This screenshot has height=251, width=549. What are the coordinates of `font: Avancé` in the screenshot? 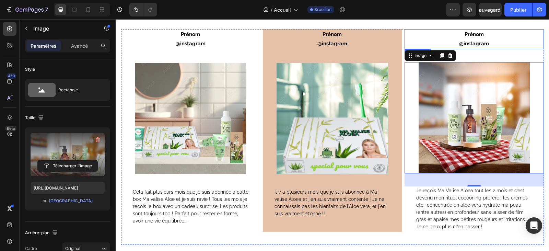 It's located at (79, 46).